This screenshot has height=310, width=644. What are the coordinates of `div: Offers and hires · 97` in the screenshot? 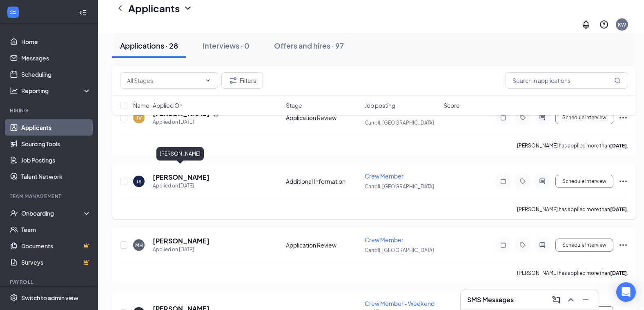 It's located at (309, 46).